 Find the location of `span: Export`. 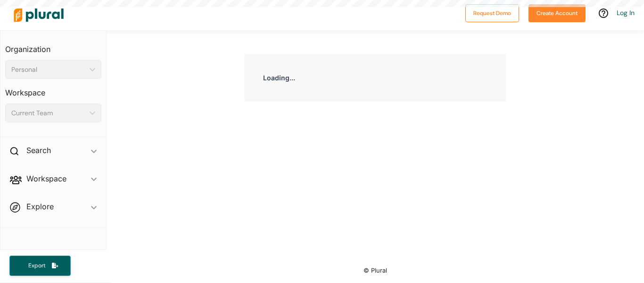

span: Export is located at coordinates (37, 265).